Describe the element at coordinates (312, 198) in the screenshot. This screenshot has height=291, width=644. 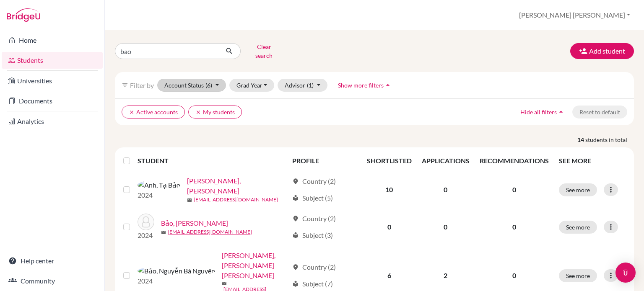
I see `div: Subject (5)` at that location.